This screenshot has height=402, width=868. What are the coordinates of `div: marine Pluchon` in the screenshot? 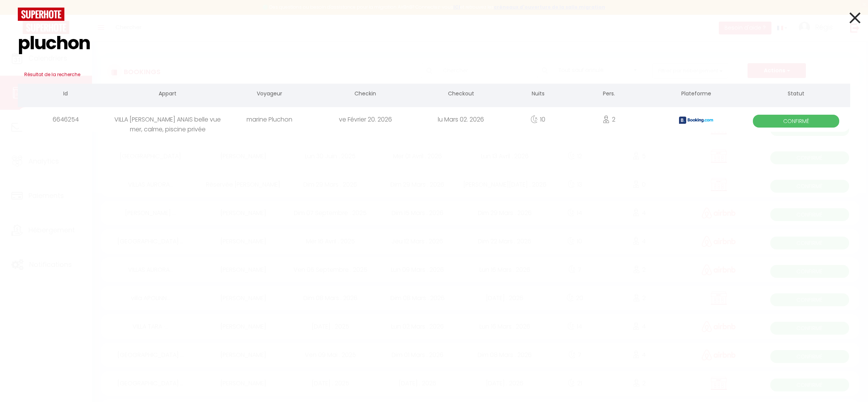 It's located at (270, 120).